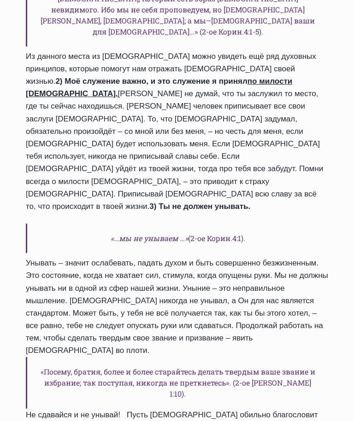 Image resolution: width=354 pixels, height=421 pixels. I want to click on strong: 3) Ты не должен унывать., so click(199, 207).